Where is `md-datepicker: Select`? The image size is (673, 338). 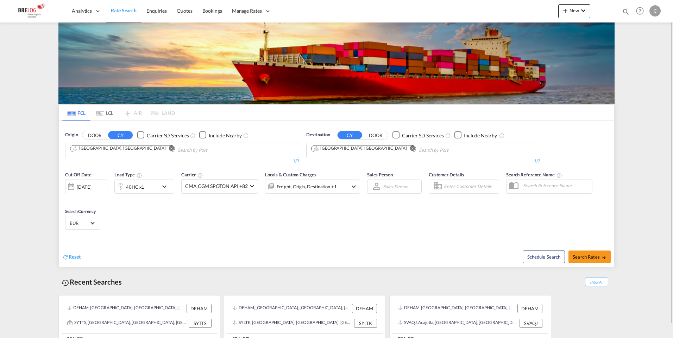 md-datepicker: Select is located at coordinates (68, 198).